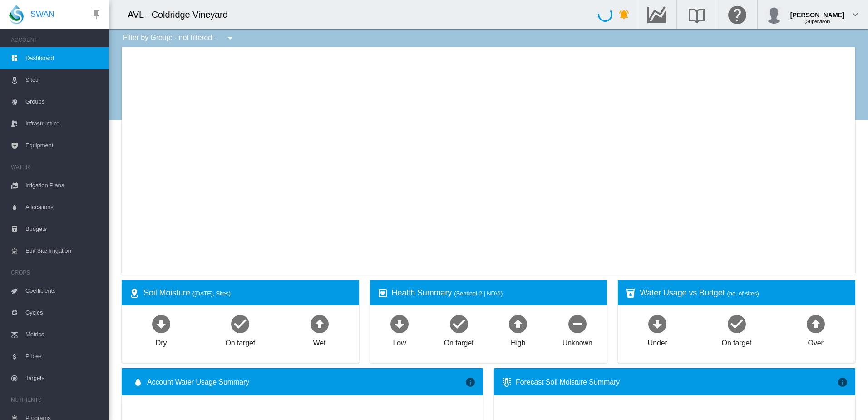 The width and height of the screenshot is (868, 420). Describe the element at coordinates (161, 341) in the screenshot. I see `div: Dry` at that location.